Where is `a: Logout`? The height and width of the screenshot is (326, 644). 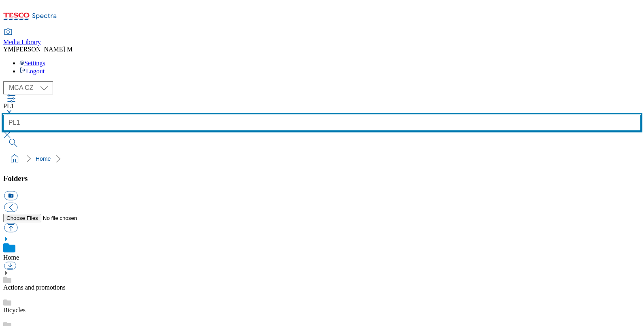 a: Logout is located at coordinates (32, 71).